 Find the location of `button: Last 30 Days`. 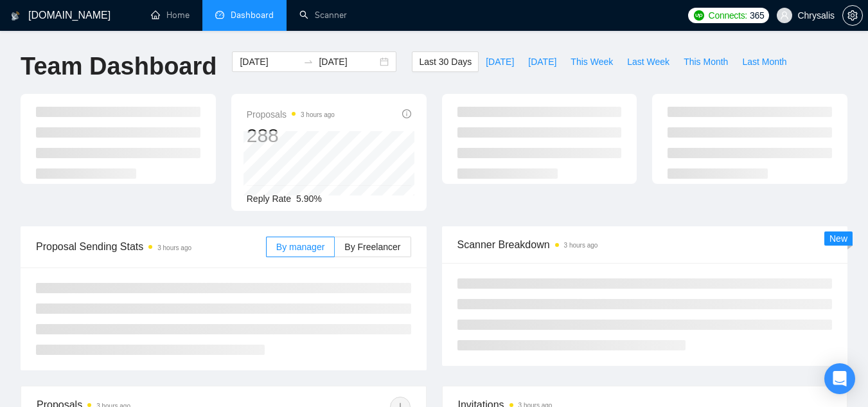

button: Last 30 Days is located at coordinates (445, 61).